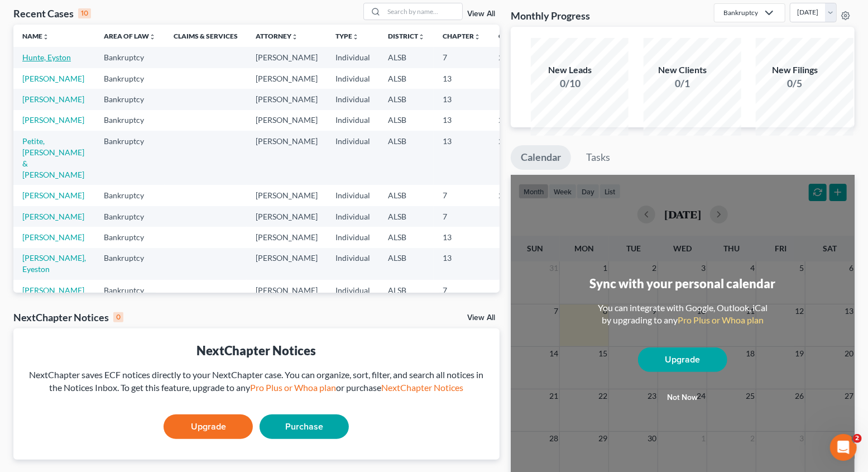  Describe the element at coordinates (570, 83) in the screenshot. I see `div: 0/10` at that location.